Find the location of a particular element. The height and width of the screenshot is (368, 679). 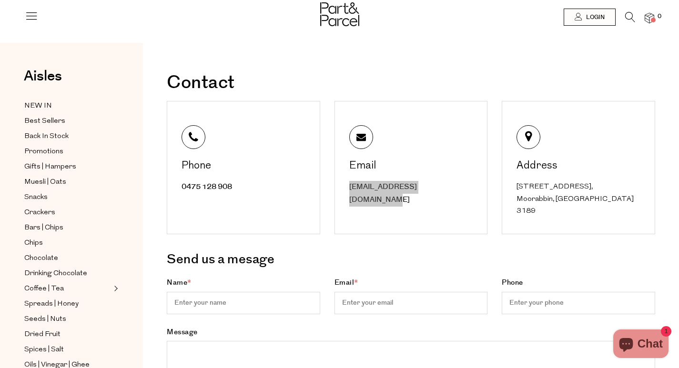

input: Name* is located at coordinates (243, 303).